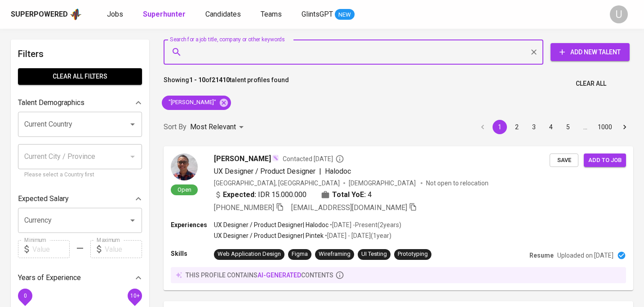 The width and height of the screenshot is (644, 307). I want to click on a: Candidates, so click(223, 15).